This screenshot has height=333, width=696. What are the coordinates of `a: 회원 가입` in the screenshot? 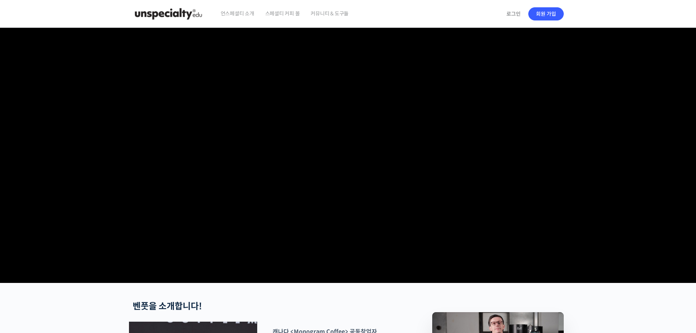 It's located at (546, 14).